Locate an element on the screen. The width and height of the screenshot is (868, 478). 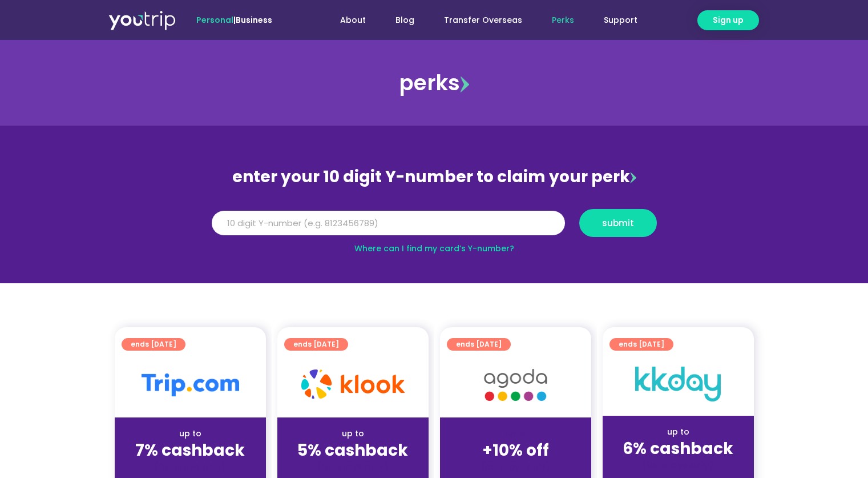
strong: +10% off is located at coordinates (515, 450).